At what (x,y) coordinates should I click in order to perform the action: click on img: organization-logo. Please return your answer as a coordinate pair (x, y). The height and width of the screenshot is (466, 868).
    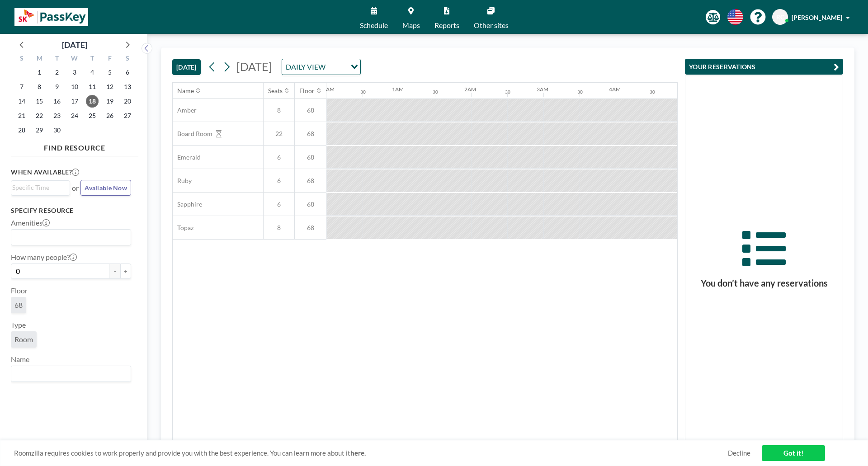
    Looking at the image, I should click on (51, 17).